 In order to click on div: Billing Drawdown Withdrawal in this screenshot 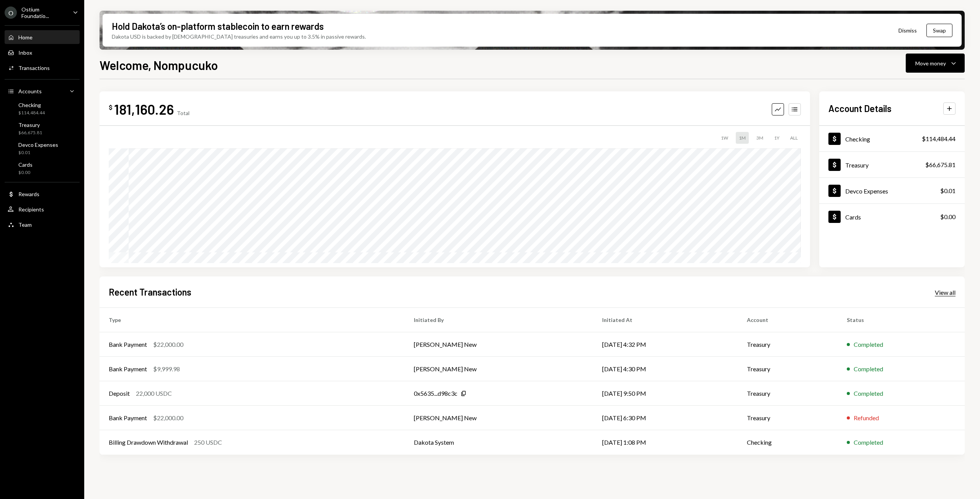, I will do `click(148, 442)`.